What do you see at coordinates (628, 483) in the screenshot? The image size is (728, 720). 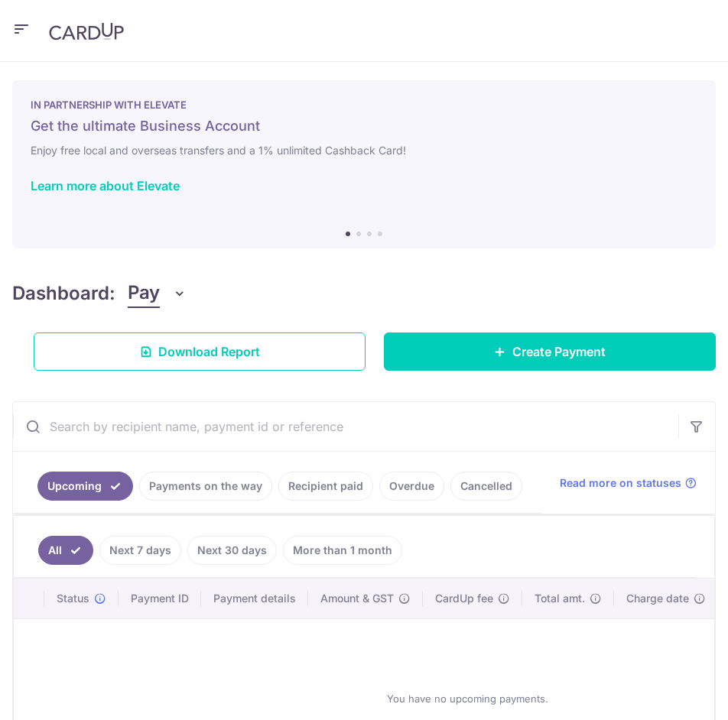 I see `a: Read more on statuses` at bounding box center [628, 483].